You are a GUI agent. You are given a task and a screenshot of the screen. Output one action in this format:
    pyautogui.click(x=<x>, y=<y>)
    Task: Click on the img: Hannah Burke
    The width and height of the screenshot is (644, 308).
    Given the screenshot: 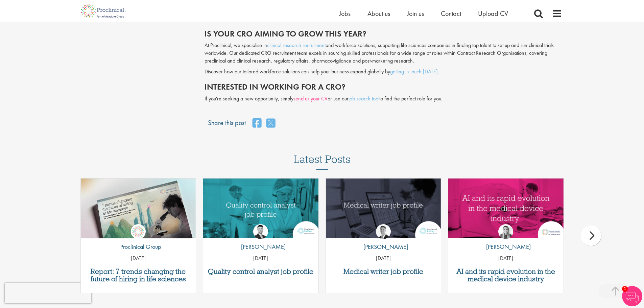 What is the action you would take?
    pyautogui.click(x=506, y=231)
    